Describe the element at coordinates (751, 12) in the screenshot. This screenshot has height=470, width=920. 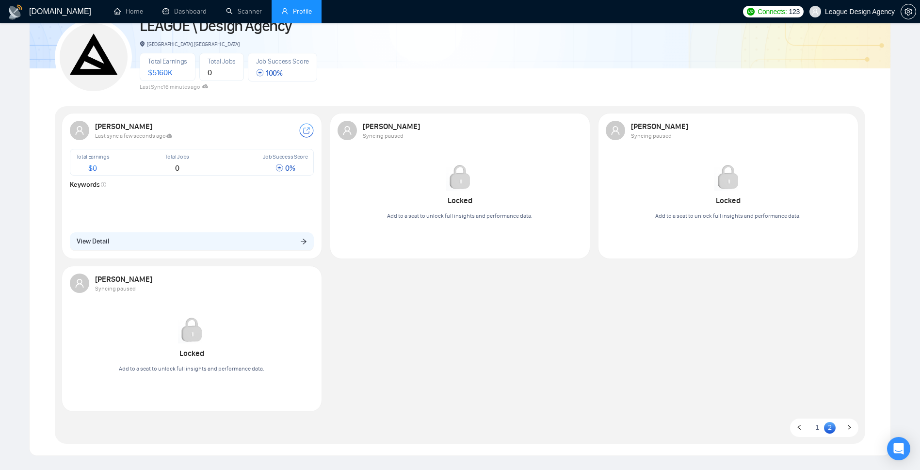
I see `img: upwork-logo.png` at that location.